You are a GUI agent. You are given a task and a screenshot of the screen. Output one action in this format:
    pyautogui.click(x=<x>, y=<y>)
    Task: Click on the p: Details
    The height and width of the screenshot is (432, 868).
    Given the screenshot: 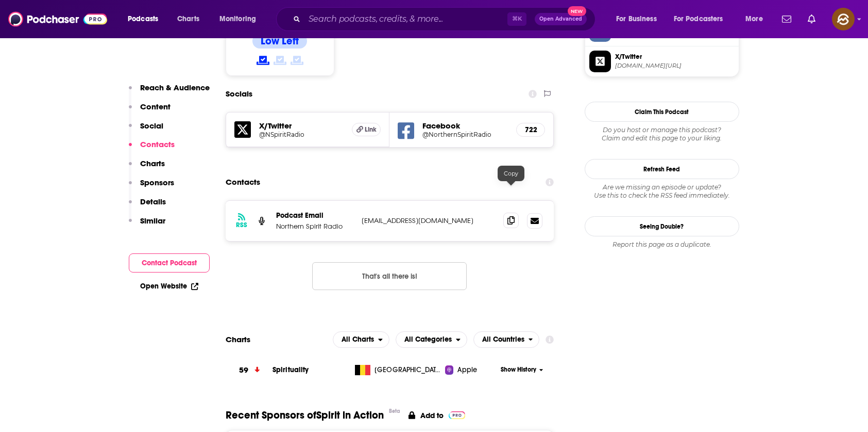 What is the action you would take?
    pyautogui.click(x=153, y=201)
    